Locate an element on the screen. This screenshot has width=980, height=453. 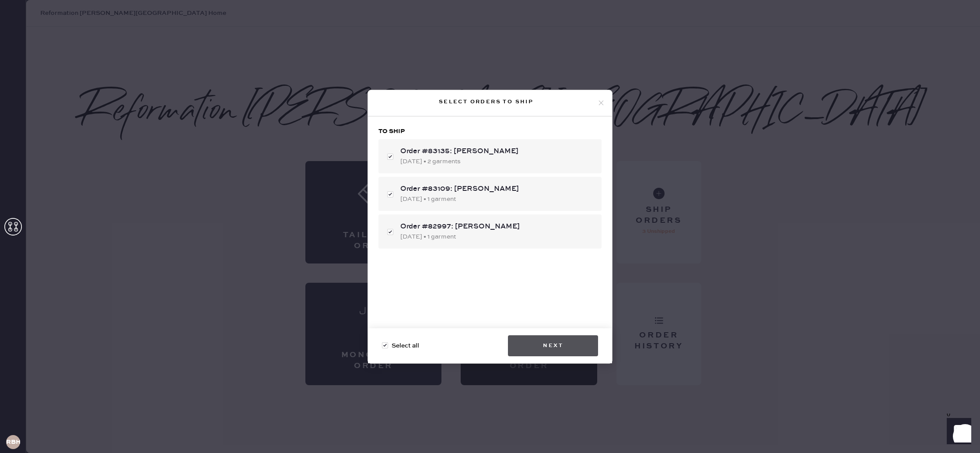
button: Next is located at coordinates (553, 346).